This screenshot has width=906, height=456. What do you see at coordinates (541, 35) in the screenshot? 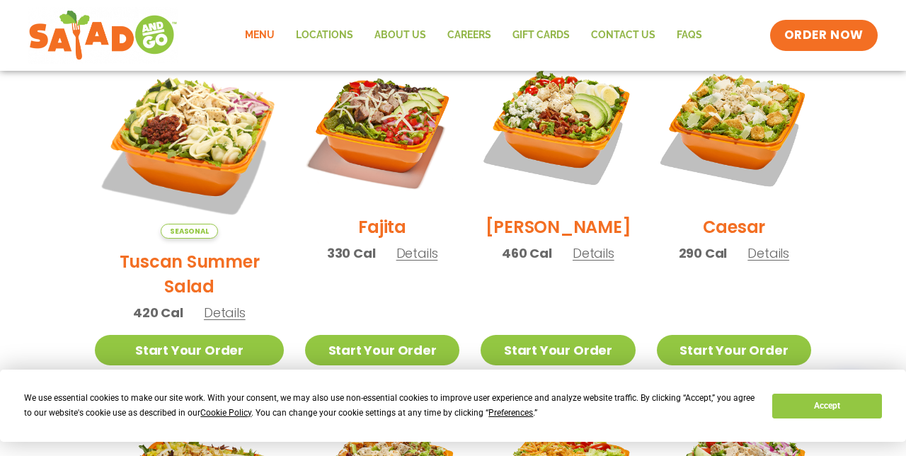
I see `a: GIFT CARDS` at bounding box center [541, 35].